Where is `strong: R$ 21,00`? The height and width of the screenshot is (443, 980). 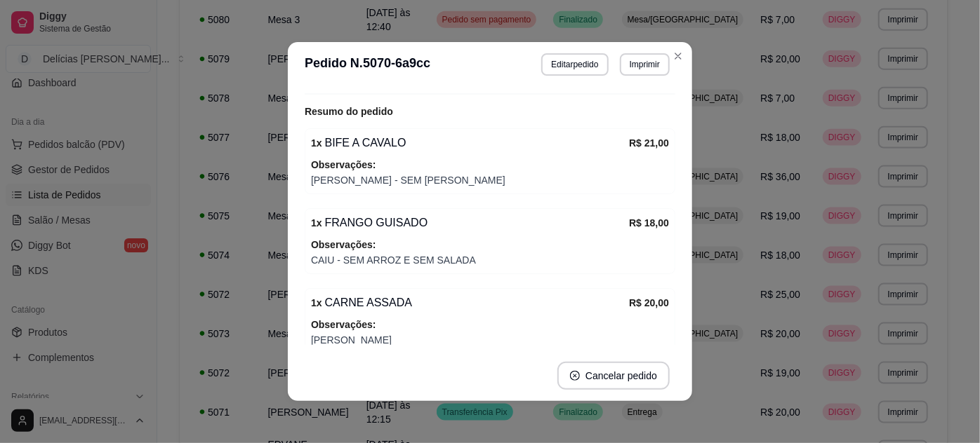
strong: R$ 21,00 is located at coordinates (649, 143).